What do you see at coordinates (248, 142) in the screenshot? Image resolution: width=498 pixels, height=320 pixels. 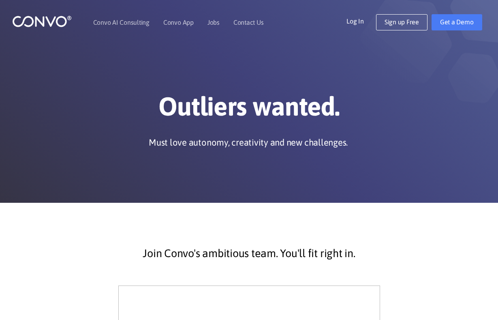 I see `p: Must love autonomy, creativity and new challenges.` at bounding box center [248, 142].